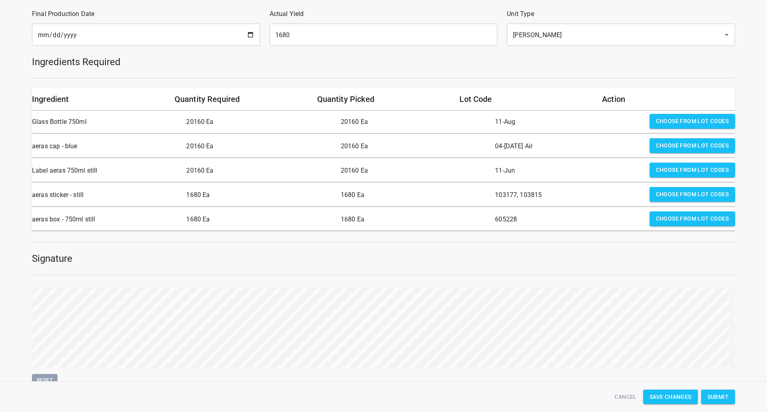  I want to click on p: 11-Aug, so click(569, 122).